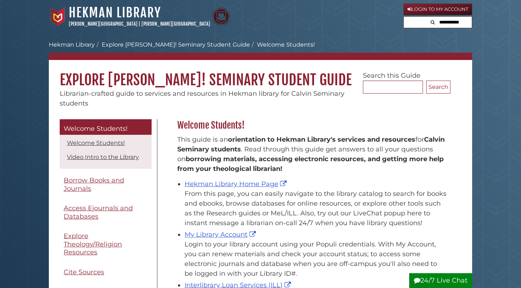  Describe the element at coordinates (236, 184) in the screenshot. I see `a: Hekman Library Home Page` at that location.